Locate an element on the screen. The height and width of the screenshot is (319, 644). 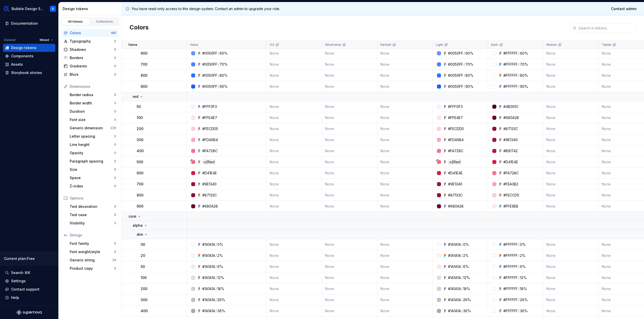
p: Value is located at coordinates (194, 45).